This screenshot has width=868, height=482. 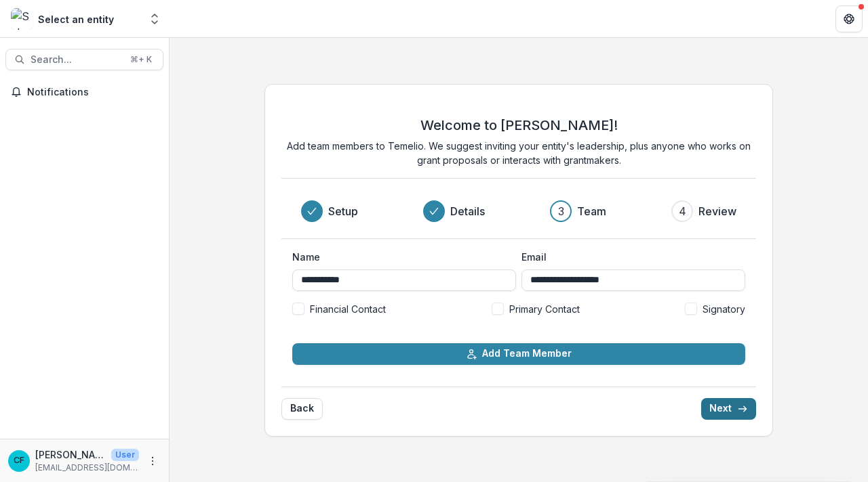 I want to click on span: Search..., so click(x=76, y=60).